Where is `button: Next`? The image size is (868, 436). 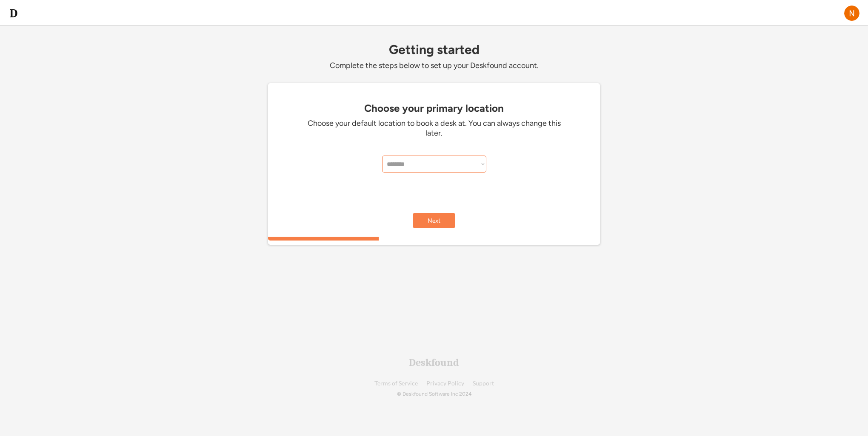
button: Next is located at coordinates (434, 221).